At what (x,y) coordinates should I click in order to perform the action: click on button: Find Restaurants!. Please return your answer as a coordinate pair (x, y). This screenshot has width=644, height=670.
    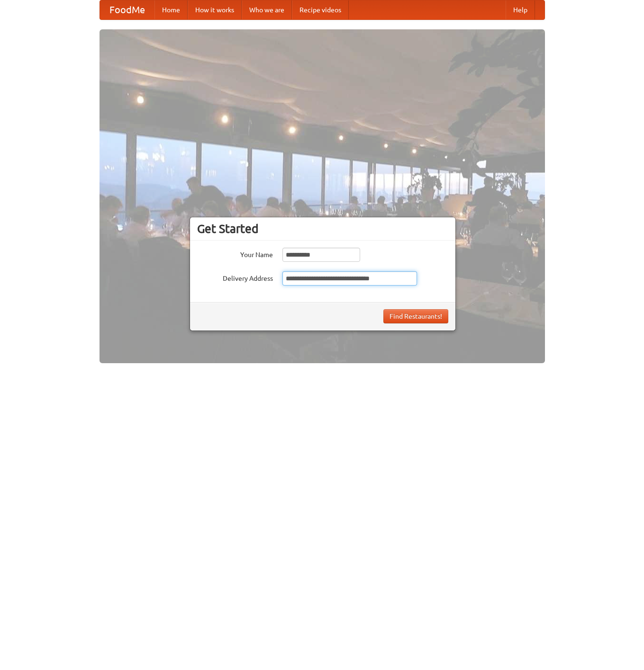
    Looking at the image, I should click on (416, 316).